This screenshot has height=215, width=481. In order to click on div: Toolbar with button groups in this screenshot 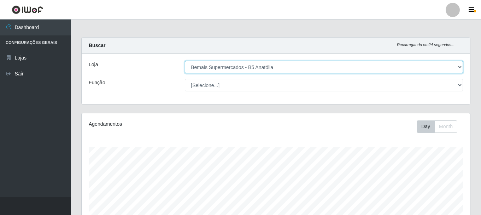, I will do `click(440, 126)`.